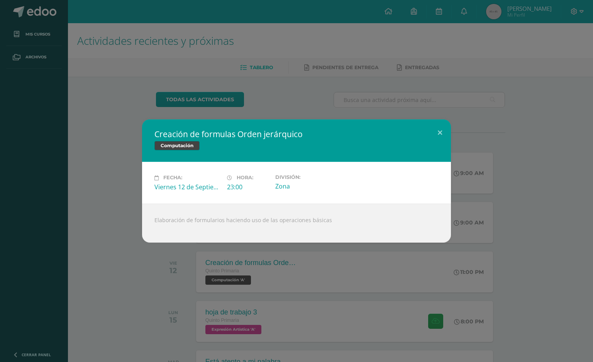  Describe the element at coordinates (173, 178) in the screenshot. I see `span: Fecha:` at that location.